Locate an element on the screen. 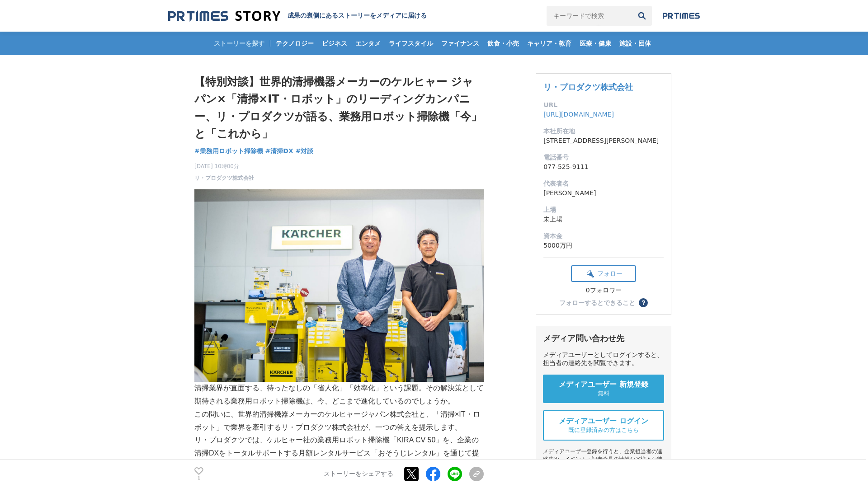 The width and height of the screenshot is (868, 488). a: メディアユーザー ログイン 既に登録済みの方はこちら is located at coordinates (604, 425).